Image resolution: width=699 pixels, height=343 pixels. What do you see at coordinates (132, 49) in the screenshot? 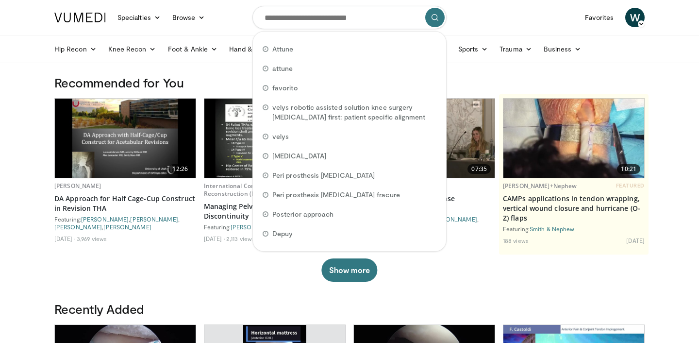
I see `a: Knee Recon` at bounding box center [132, 49].